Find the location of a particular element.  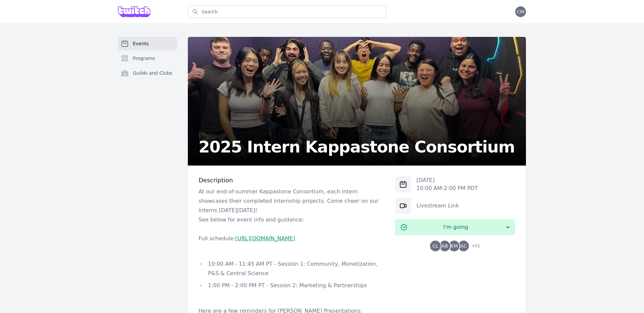

button: CM is located at coordinates (521, 12).